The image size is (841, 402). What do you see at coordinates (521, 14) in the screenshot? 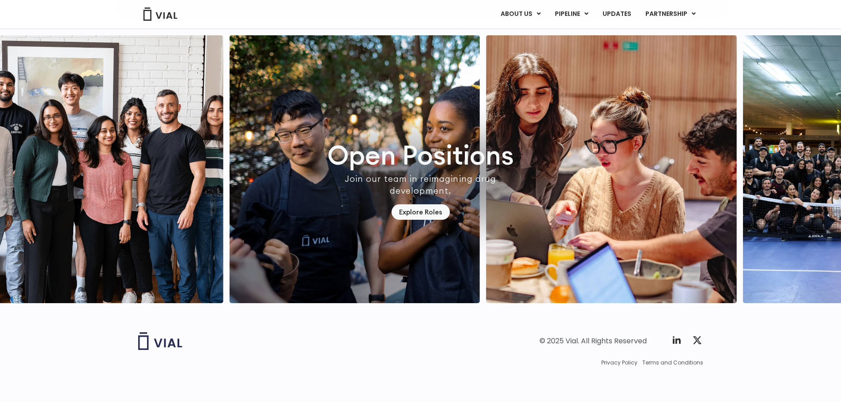
I see `a: ABOUT USMenu Toggle` at bounding box center [521, 14].